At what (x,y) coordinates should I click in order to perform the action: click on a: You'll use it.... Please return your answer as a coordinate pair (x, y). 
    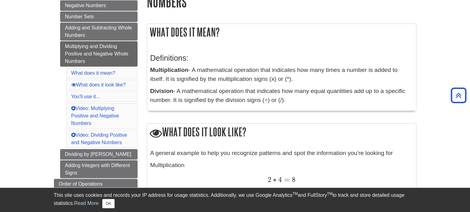
    Looking at the image, I should click on (86, 96).